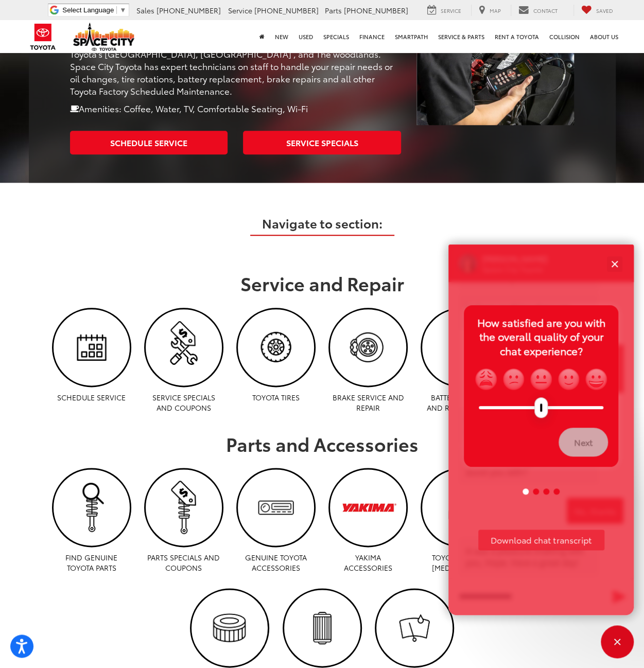 Image resolution: width=644 pixels, height=668 pixels. I want to click on a: Contact, so click(538, 11).